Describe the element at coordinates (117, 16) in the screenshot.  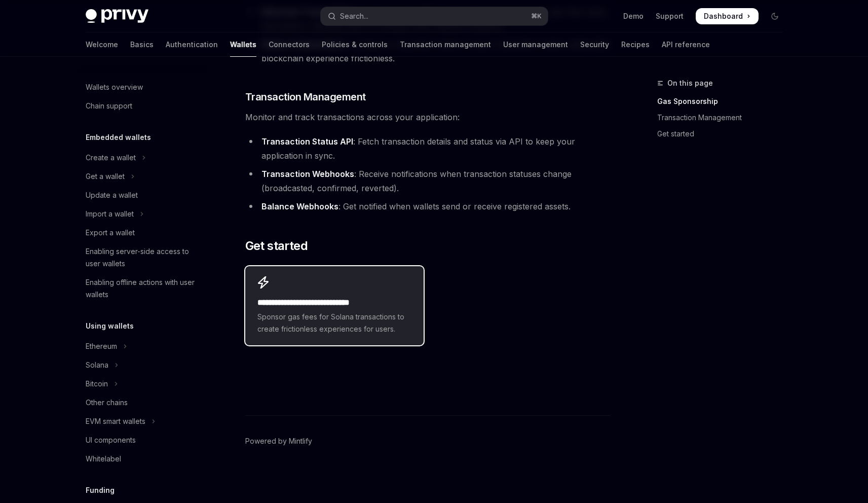
I see `img: dark logo` at that location.